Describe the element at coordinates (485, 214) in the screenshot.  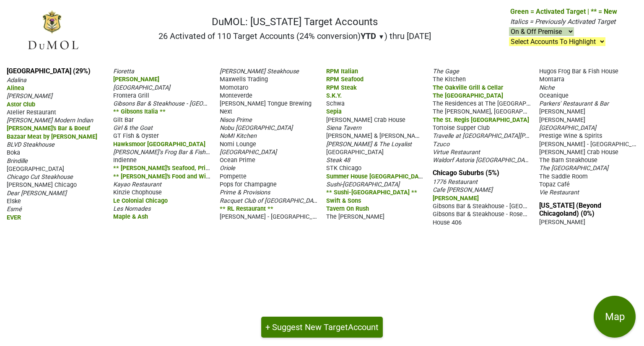
I see `span: Gibsons Bar & Steakhouse - Rosemont` at that location.